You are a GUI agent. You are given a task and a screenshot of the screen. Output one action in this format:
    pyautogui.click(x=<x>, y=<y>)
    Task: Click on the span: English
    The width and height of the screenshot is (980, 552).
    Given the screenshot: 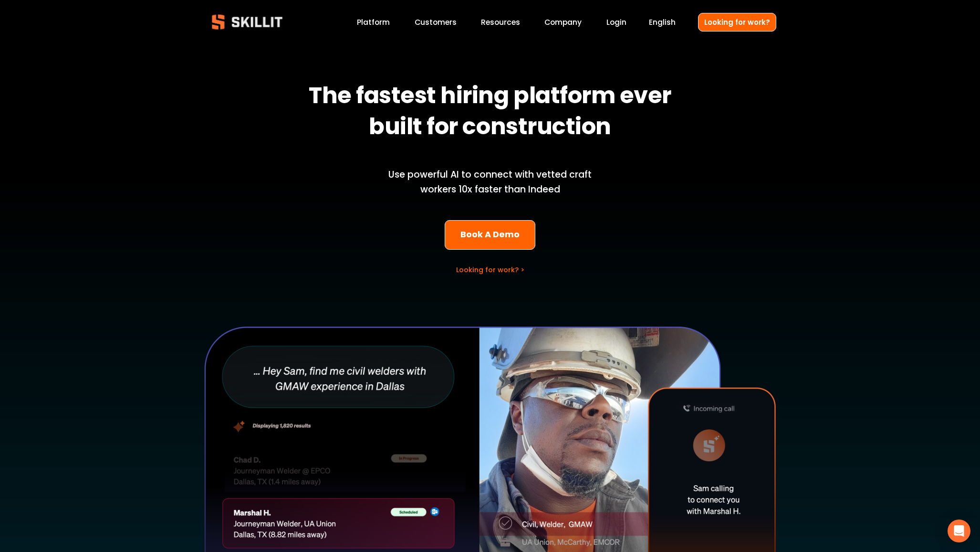 What is the action you would take?
    pyautogui.click(x=662, y=22)
    